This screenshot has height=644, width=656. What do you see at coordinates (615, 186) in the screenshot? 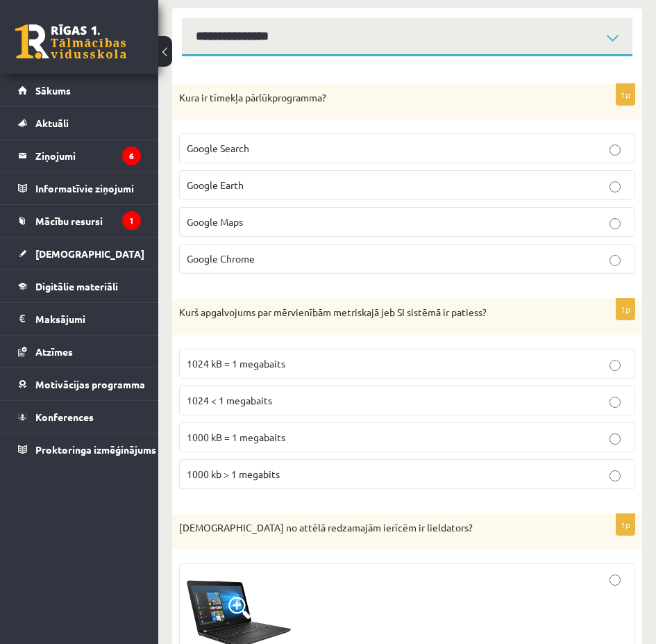
I see `input: Google Earth` at bounding box center [615, 186].